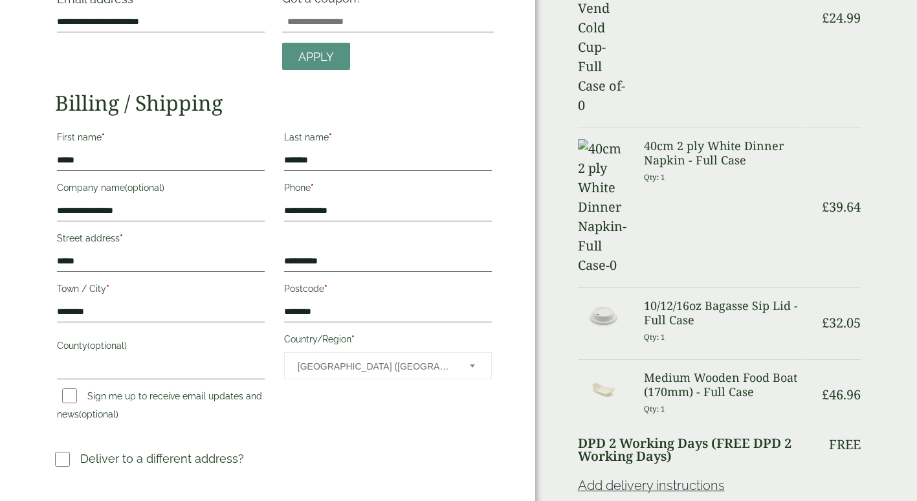 The width and height of the screenshot is (917, 501). Describe the element at coordinates (161, 291) in the screenshot. I see `label: Town / City` at that location.